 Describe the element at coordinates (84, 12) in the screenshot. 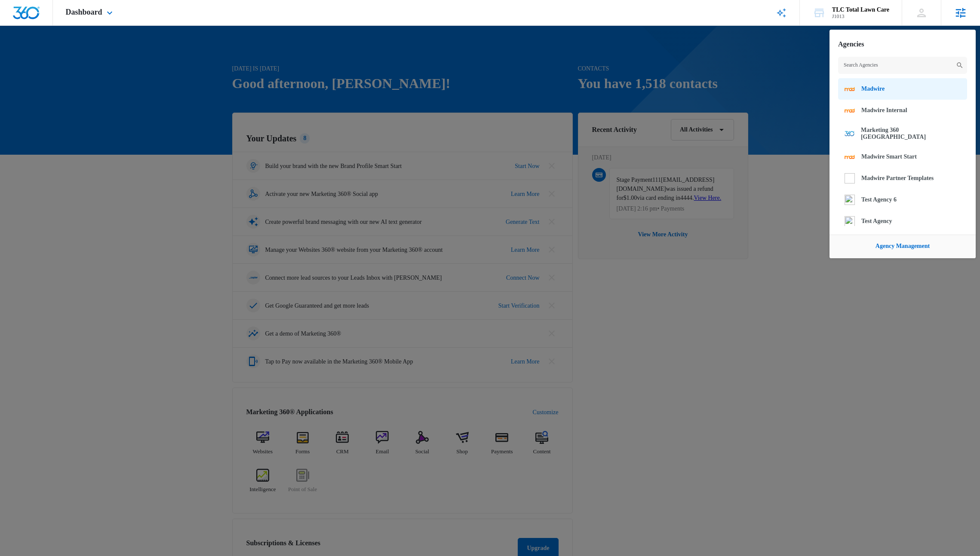

I see `span: Dashboard` at that location.